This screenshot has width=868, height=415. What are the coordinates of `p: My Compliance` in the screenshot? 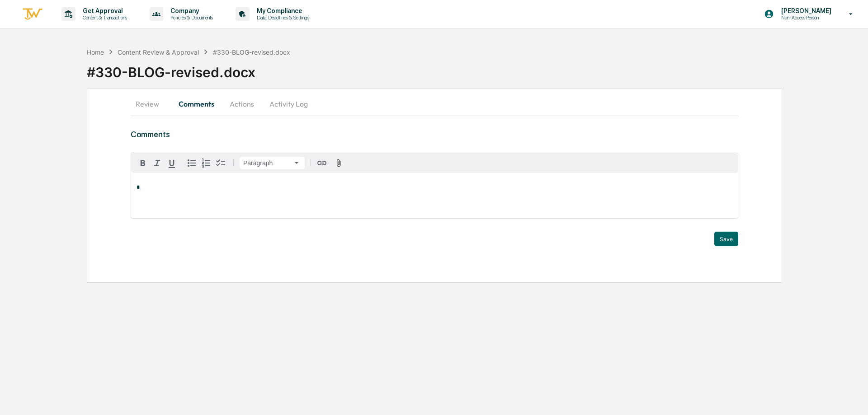 It's located at (282, 11).